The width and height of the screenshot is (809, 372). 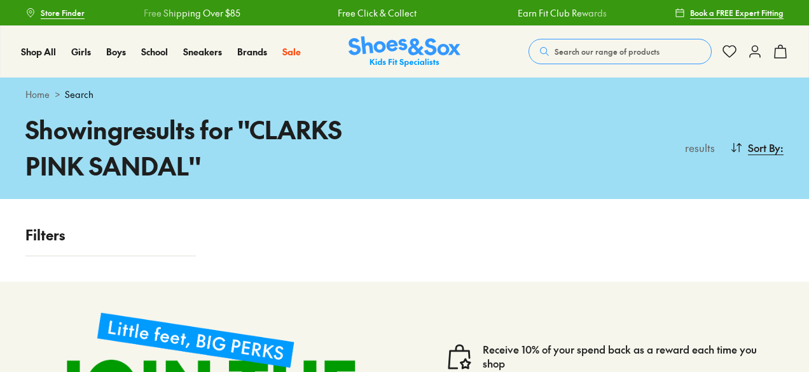 I want to click on button: Search our range of products, so click(x=620, y=51).